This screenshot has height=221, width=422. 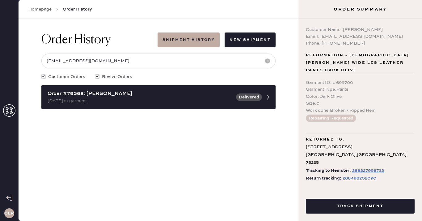 What do you see at coordinates (67, 77) in the screenshot?
I see `span: Customer Orders` at bounding box center [67, 77].